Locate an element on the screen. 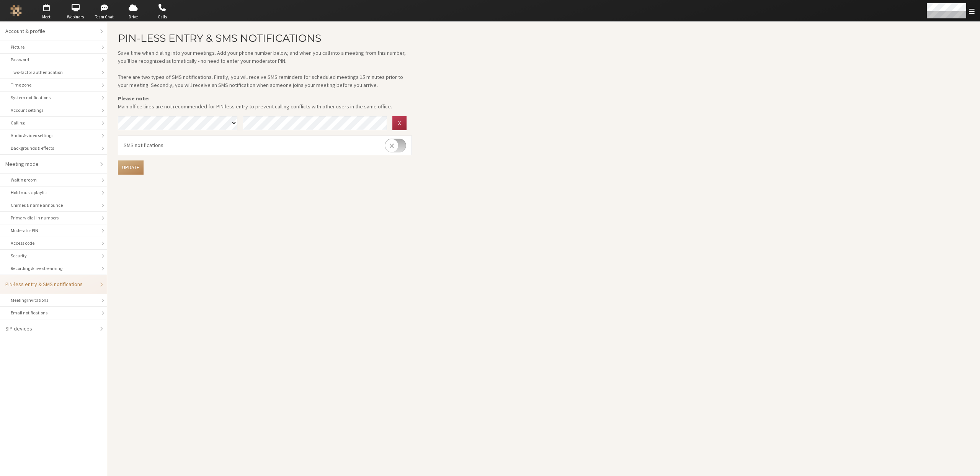 The image size is (980, 476). div: Account settings is located at coordinates (53, 110).